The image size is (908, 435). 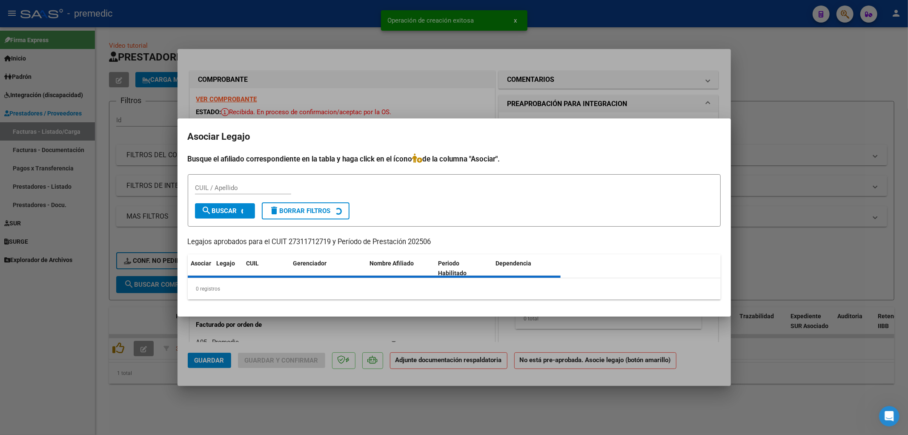 What do you see at coordinates (306, 211) in the screenshot?
I see `button: Borrar Filtros` at bounding box center [306, 211].